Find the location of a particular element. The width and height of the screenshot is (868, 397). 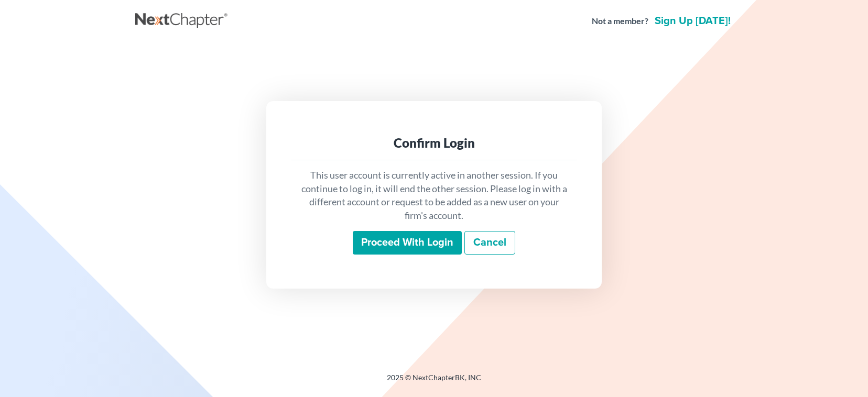

div: 2025 © NextChapterBK, INC is located at coordinates (434, 382).